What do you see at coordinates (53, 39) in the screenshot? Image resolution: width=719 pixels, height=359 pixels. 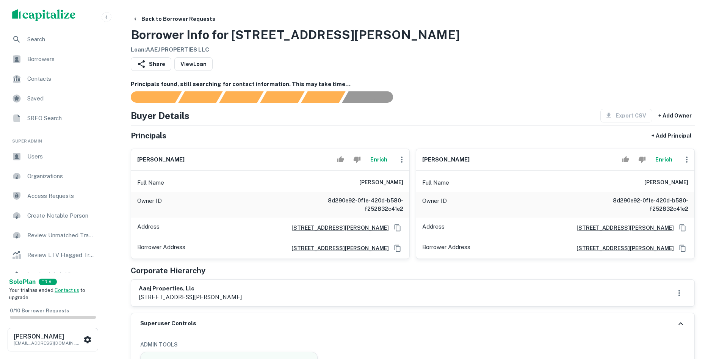 I see `a: Search` at bounding box center [53, 39].